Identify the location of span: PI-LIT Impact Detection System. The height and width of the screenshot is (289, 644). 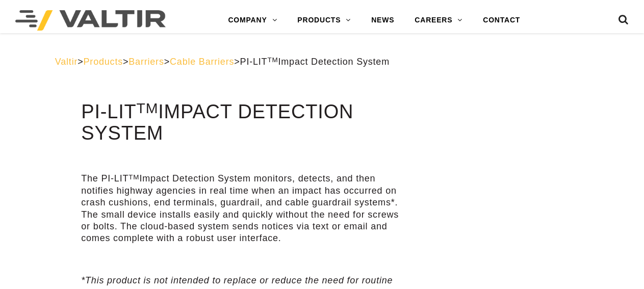
(315, 62).